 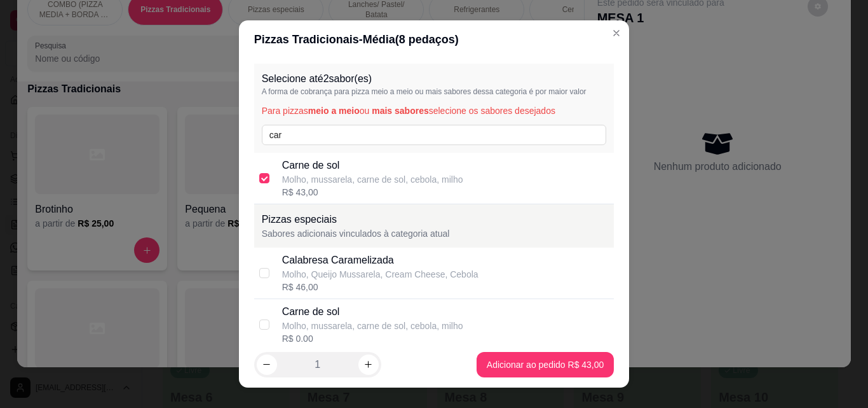 What do you see at coordinates (434, 79) in the screenshot?
I see `p: Selecione até 2 sabor(es)` at bounding box center [434, 79].